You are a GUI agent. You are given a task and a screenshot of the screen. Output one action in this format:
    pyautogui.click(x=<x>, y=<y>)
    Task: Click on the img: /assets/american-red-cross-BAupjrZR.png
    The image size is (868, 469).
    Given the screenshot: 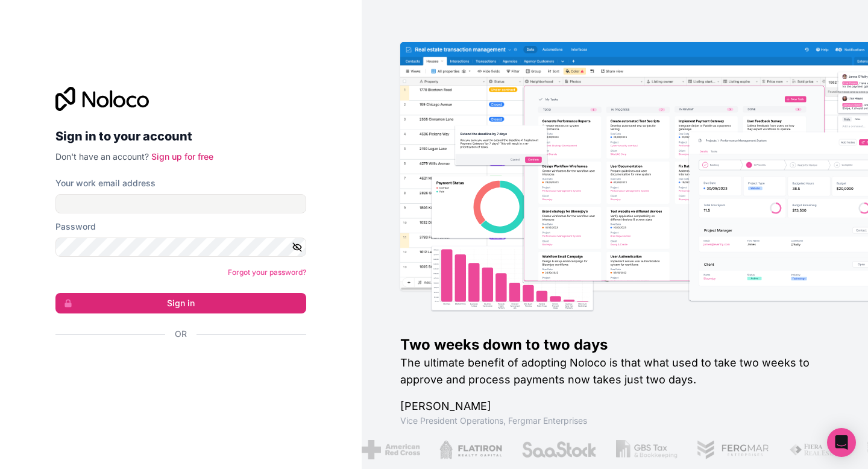 What is the action you would take?
    pyautogui.click(x=391, y=450)
    